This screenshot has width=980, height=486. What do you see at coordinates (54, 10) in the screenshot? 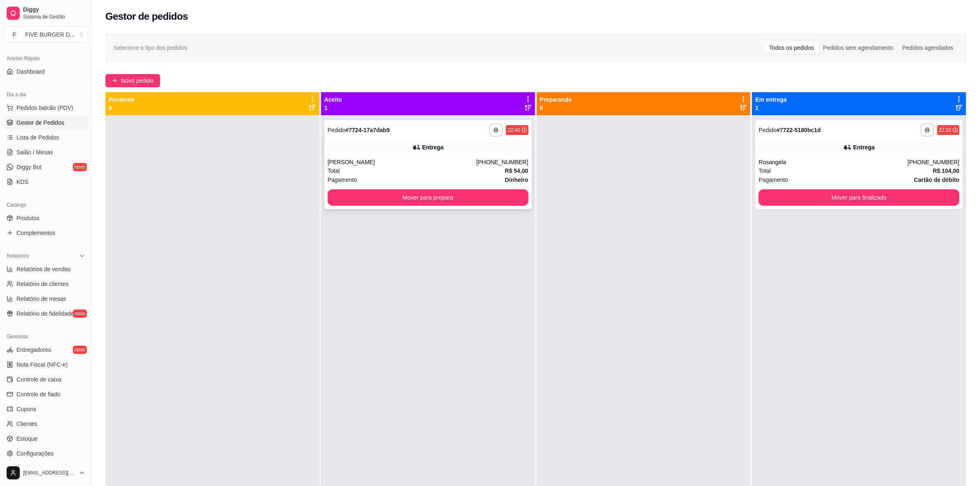
I see `span: Diggy` at bounding box center [54, 10].